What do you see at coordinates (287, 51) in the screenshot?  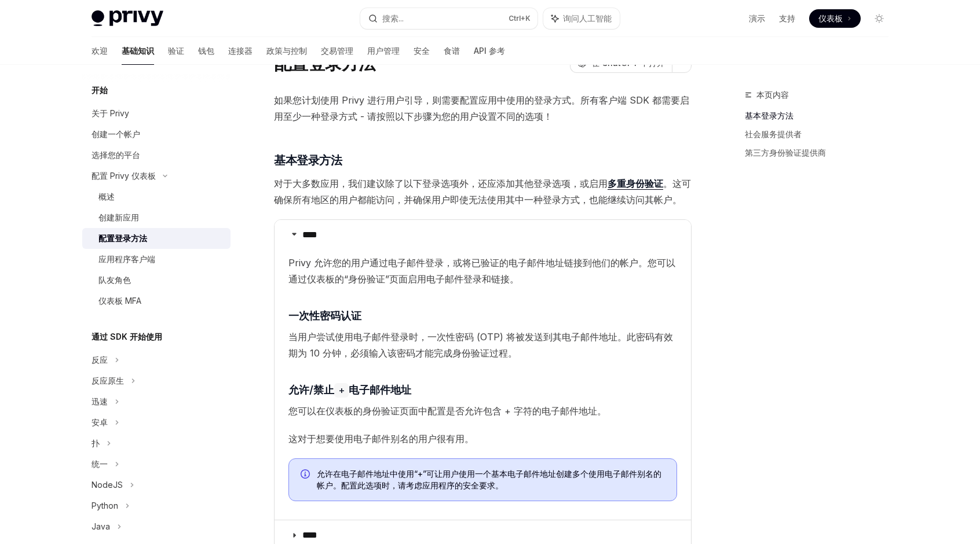 I see `font: 政策与控制` at bounding box center [287, 51].